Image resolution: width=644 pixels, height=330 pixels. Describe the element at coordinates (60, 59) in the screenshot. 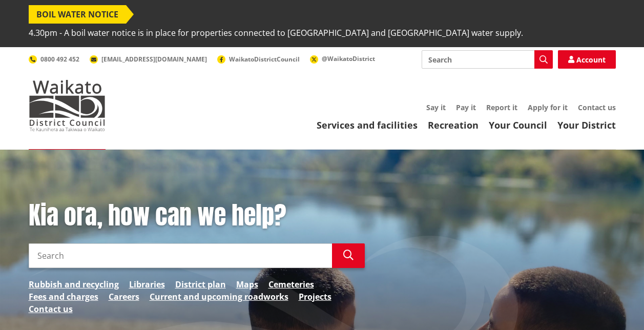

I see `span: 0800 492 452` at that location.